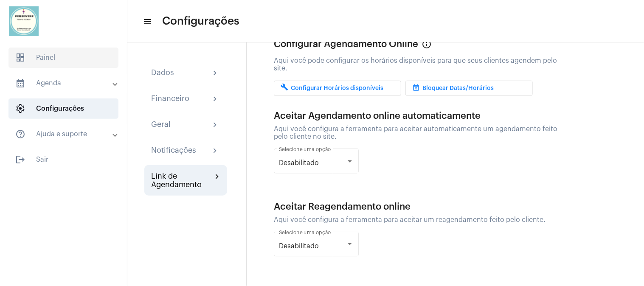  What do you see at coordinates (286, 88) in the screenshot?
I see `mat-icon: build` at bounding box center [286, 88].